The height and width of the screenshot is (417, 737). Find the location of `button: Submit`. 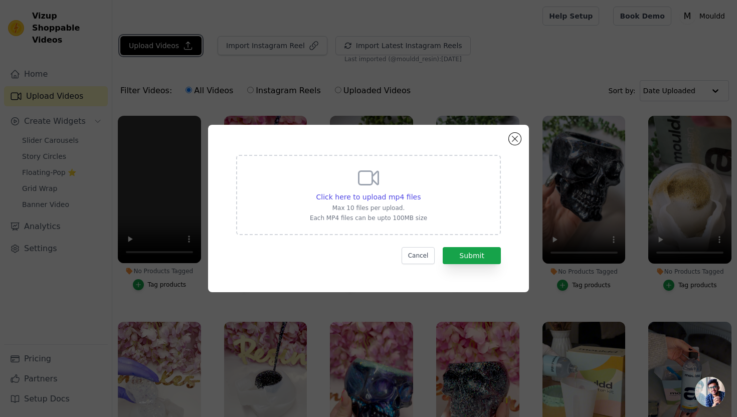

button: Submit is located at coordinates (472, 256).